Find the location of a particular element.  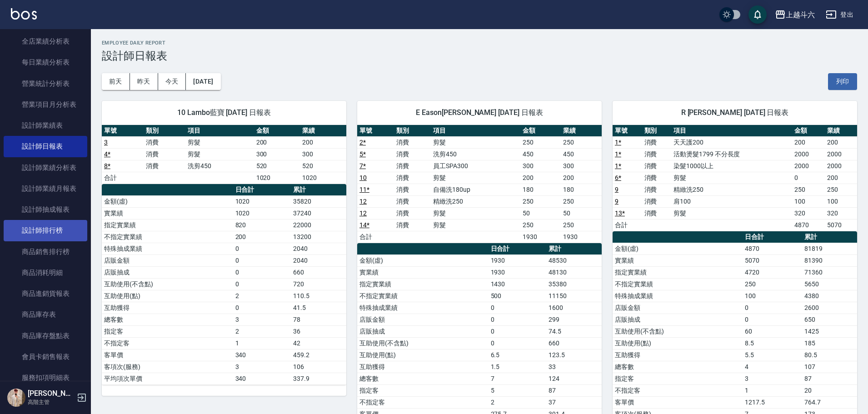

td: 金額(虛) is located at coordinates (167, 202).